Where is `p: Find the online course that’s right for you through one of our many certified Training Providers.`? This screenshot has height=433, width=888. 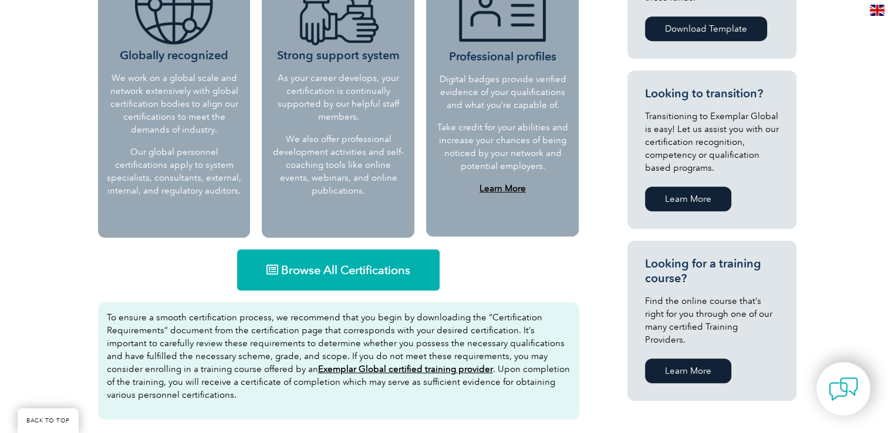
p: Find the online course that’s right for you through one of our many certified Training Providers. is located at coordinates (712, 320).